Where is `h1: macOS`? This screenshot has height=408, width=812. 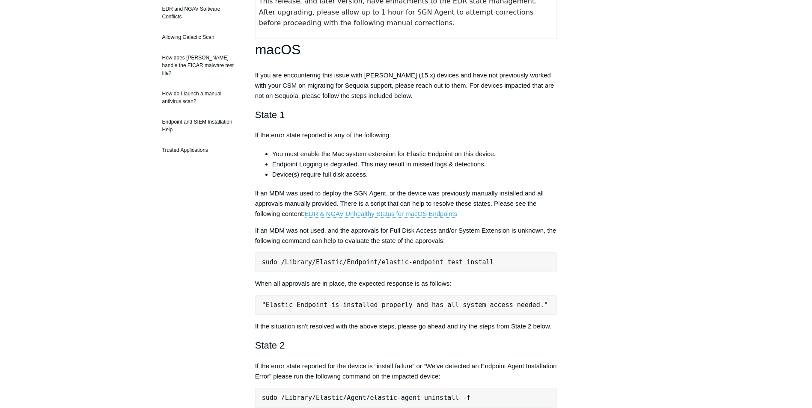
h1: macOS is located at coordinates (406, 50).